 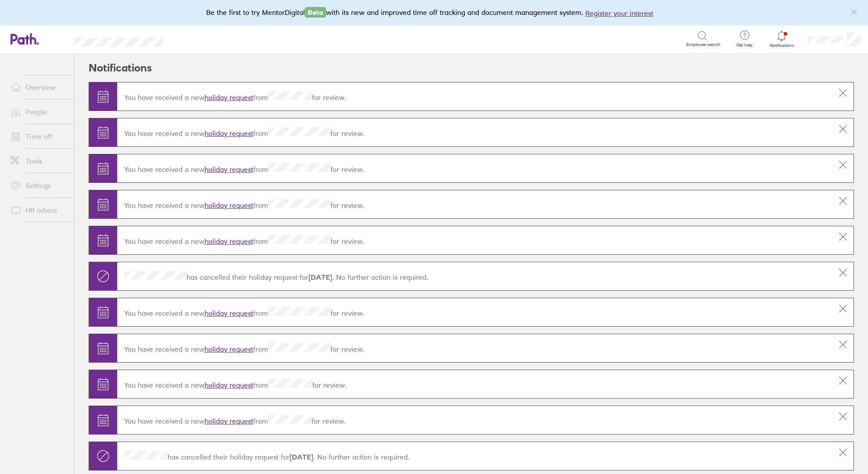 I want to click on div: Be the first to try MentorDigital with its new and improved time off tracking and document manage..., so click(x=434, y=13).